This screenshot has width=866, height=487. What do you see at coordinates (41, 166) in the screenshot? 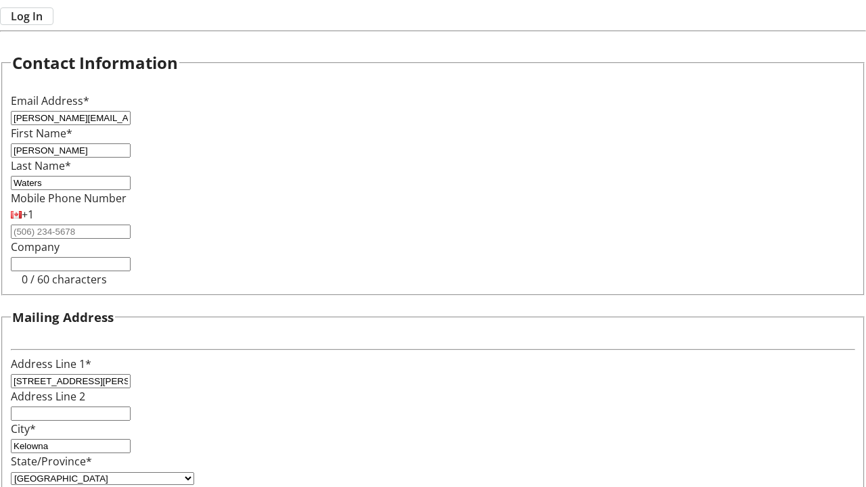
I see `label: Last Name*` at bounding box center [41, 166].